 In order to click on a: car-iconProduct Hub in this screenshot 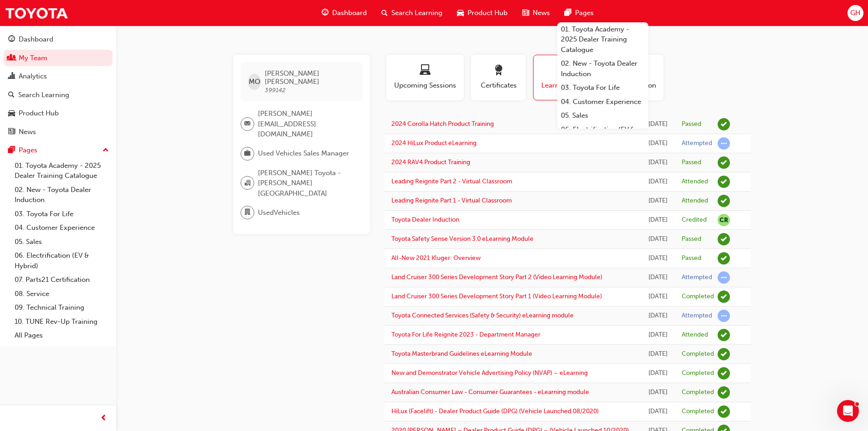, I will do `click(482, 13)`.